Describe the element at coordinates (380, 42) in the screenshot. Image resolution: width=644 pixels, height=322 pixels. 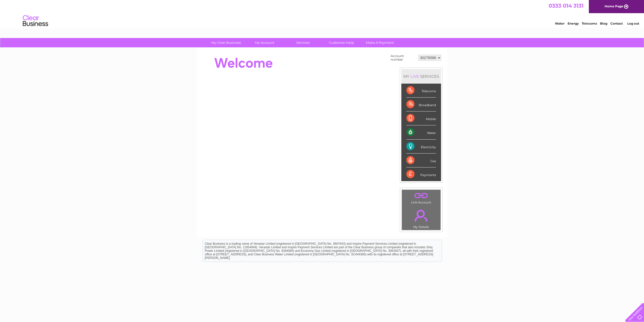
I see `a: Make A Payment` at that location.